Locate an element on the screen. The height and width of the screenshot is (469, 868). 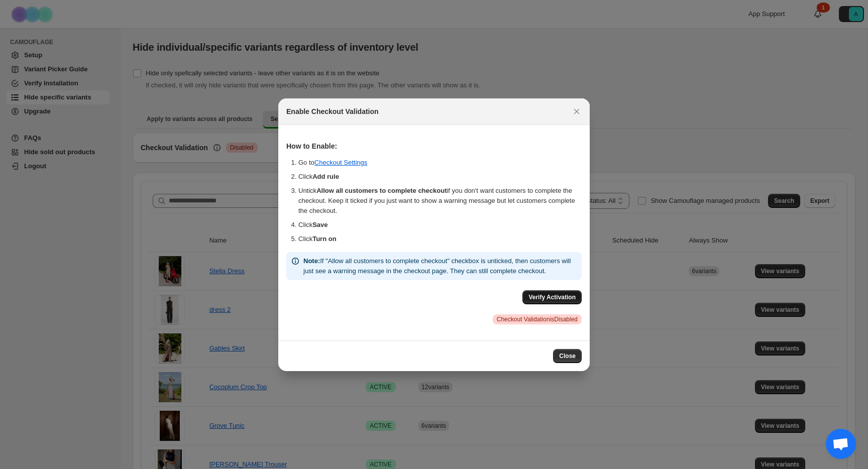
h2: Enable Checkout Validation is located at coordinates (332, 112).